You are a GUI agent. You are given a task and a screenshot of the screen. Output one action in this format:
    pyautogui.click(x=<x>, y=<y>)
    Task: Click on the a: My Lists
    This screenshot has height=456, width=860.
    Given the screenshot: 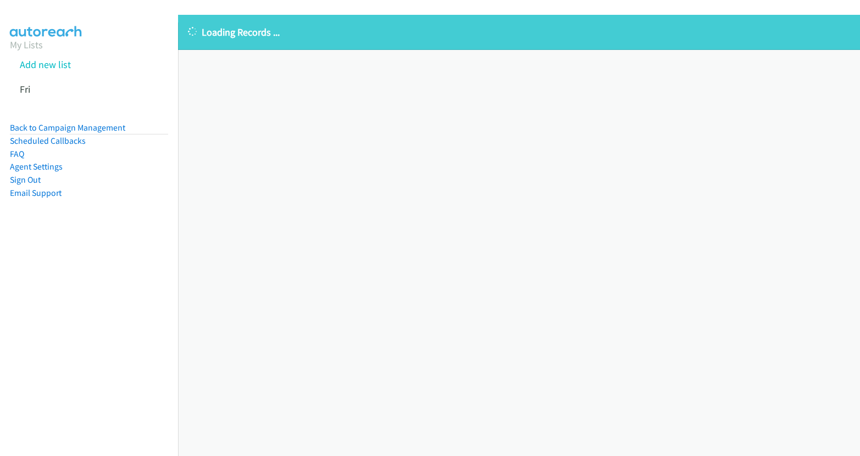 What is the action you would take?
    pyautogui.click(x=26, y=44)
    